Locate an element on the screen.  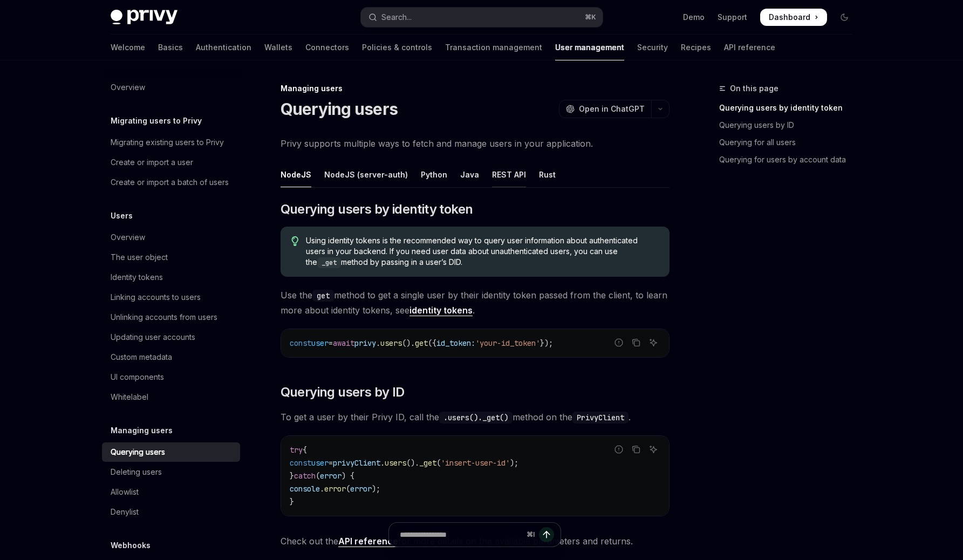
a: Denylist is located at coordinates (171, 512).